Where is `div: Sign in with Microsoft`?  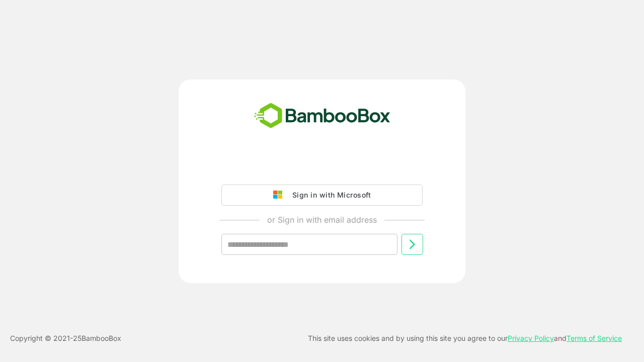 div: Sign in with Microsoft is located at coordinates (329, 195).